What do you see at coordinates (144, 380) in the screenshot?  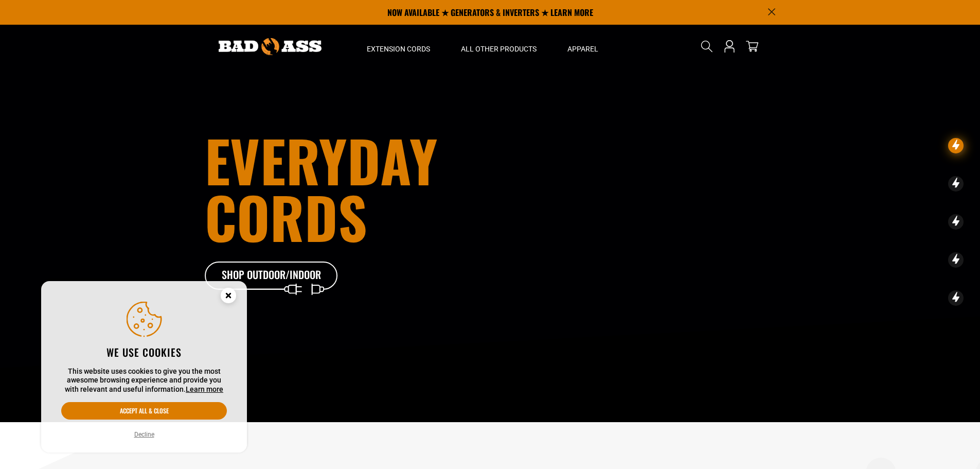 I see `p: This website uses cookies to give you the most awesome browsing experience and provide you with r...` at bounding box center [144, 380].